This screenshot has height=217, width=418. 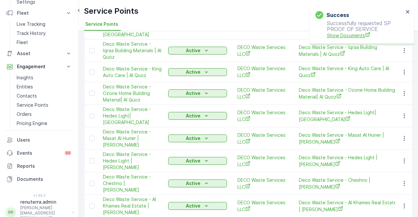 What do you see at coordinates (408, 12) in the screenshot?
I see `button: close` at bounding box center [408, 12].